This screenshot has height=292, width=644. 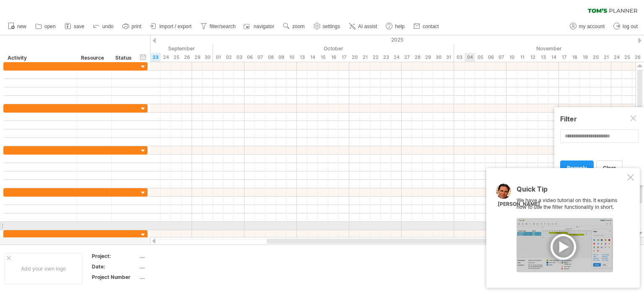 I want to click on a: import / export, so click(x=171, y=26).